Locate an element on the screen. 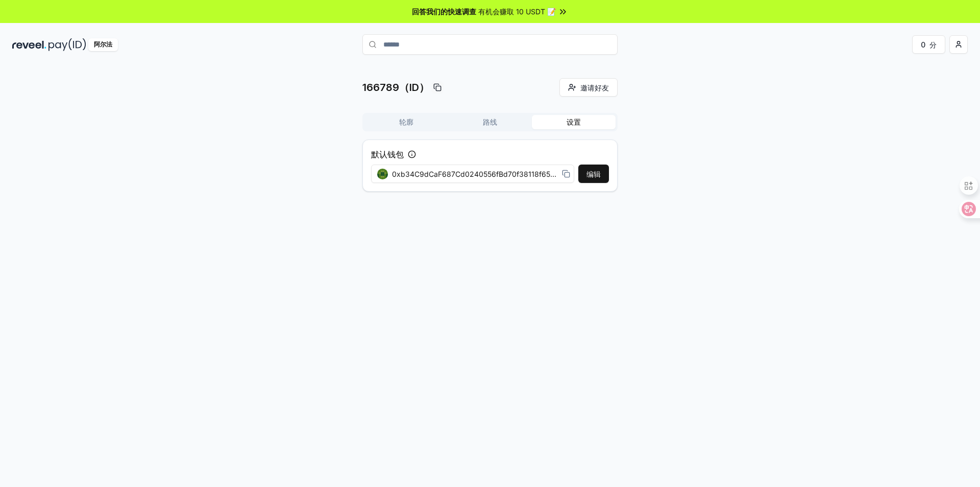  button: 编辑 is located at coordinates (594, 173).